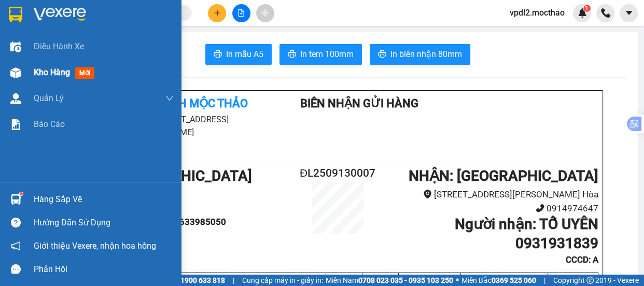  What do you see at coordinates (49, 124) in the screenshot?
I see `span: Báo cáo` at bounding box center [49, 124].